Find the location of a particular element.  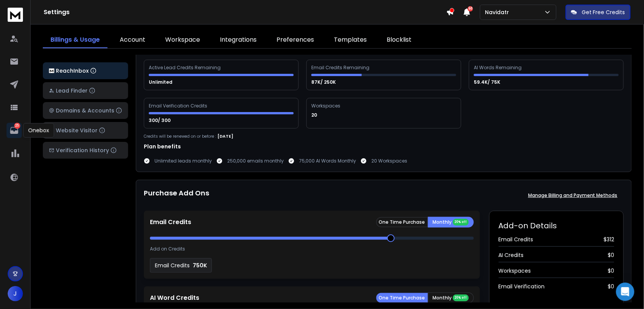

button: Verification History is located at coordinates (86, 150).